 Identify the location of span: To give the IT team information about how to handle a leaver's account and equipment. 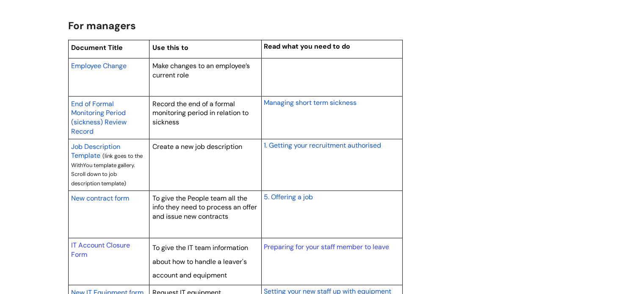
(200, 261).